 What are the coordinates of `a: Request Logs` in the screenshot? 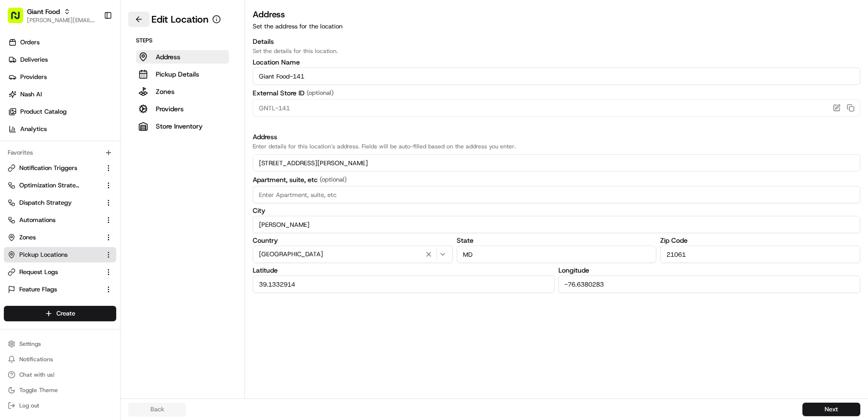 It's located at (54, 272).